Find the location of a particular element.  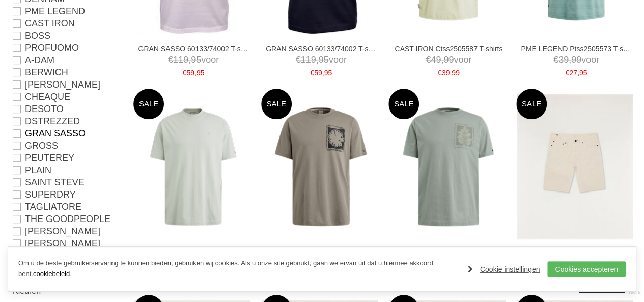

a: PME LEGEND is located at coordinates (67, 11).